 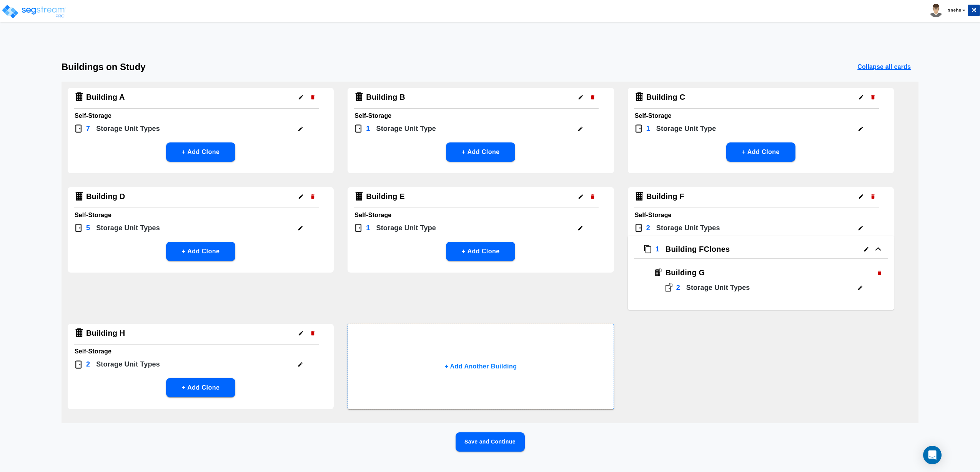 What do you see at coordinates (105, 196) in the screenshot?
I see `h4: Building D` at bounding box center [105, 196].